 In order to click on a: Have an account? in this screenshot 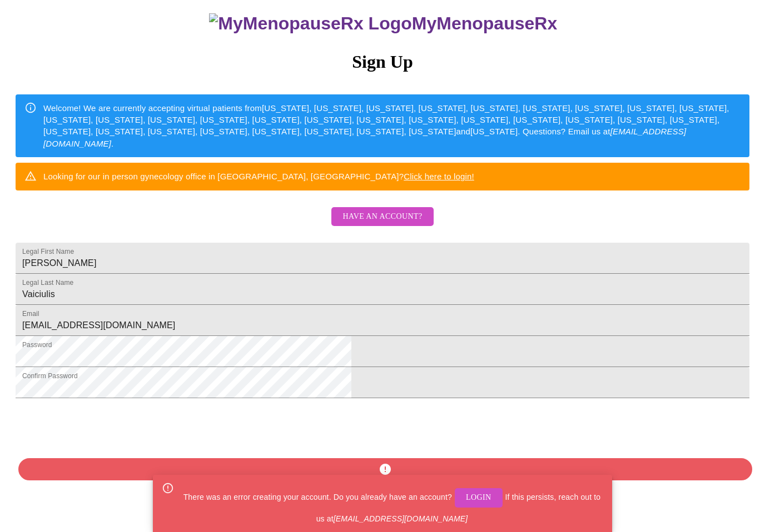, I will do `click(382, 224)`.